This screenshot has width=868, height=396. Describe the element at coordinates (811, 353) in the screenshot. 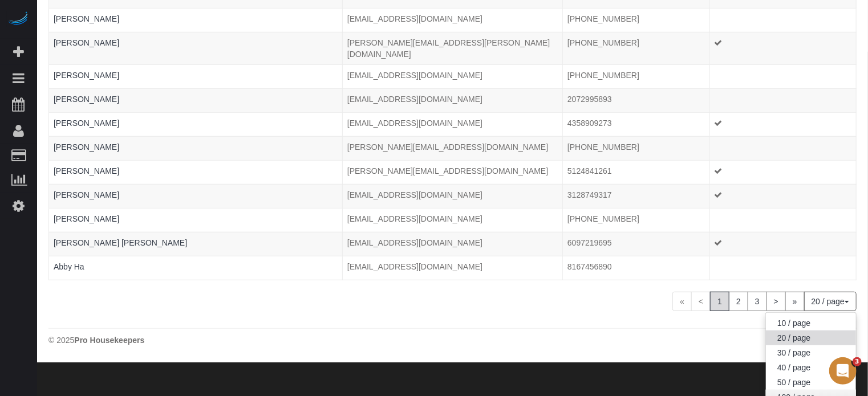

I see `a: 30 / page` at that location.